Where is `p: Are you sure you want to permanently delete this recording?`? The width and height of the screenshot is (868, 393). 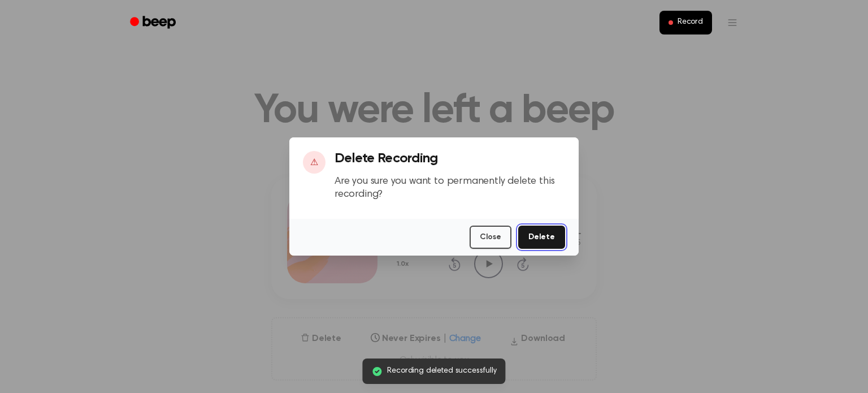
p: Are you sure you want to permanently delete this recording? is located at coordinates (450, 188).